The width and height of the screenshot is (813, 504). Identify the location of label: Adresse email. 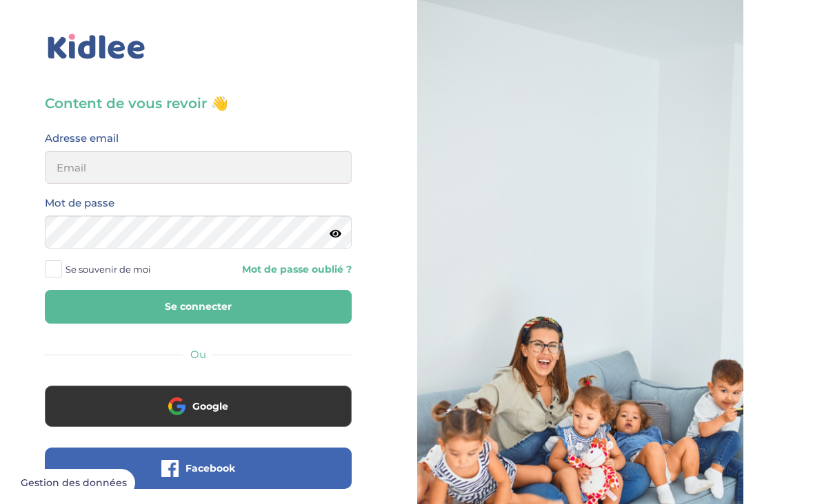
(81, 139).